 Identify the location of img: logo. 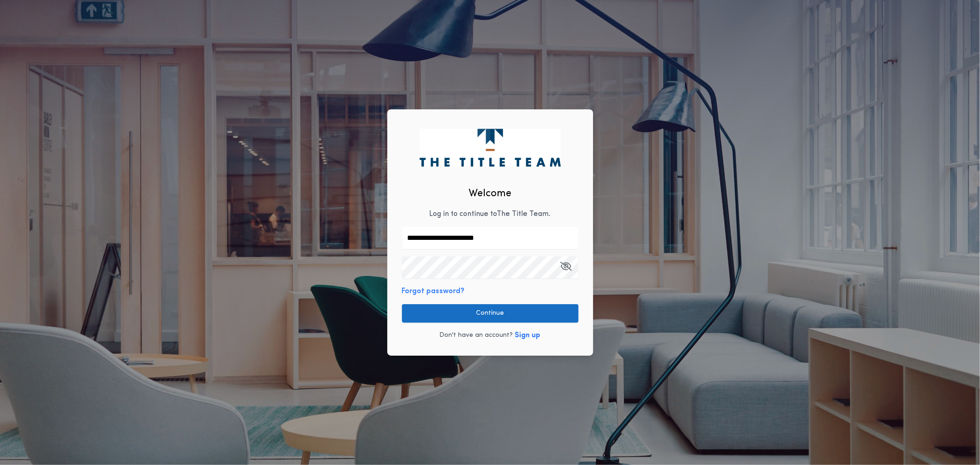
(490, 147).